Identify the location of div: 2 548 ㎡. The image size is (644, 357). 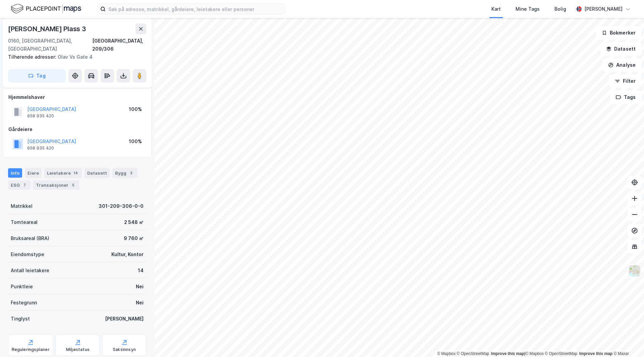
(134, 222).